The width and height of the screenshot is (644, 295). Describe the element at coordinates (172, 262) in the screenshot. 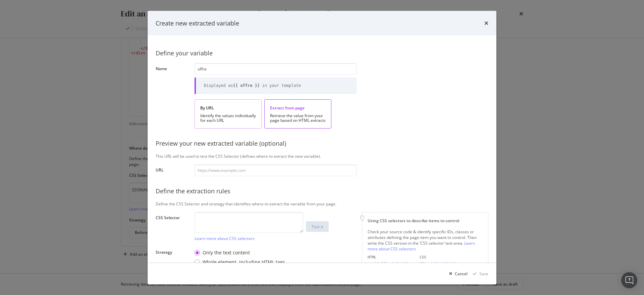

I see `label: Strategy` at that location.